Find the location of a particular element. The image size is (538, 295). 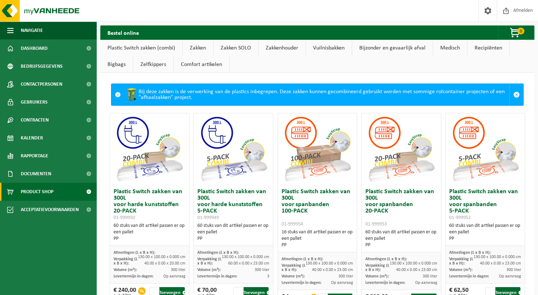

a: Comfort artikelen is located at coordinates (201, 64).